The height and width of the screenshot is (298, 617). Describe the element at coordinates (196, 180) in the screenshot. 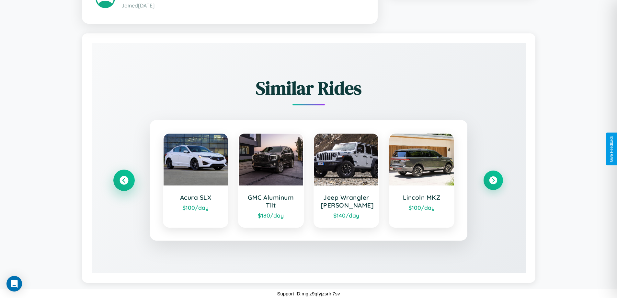

I see `a: Acura SLX$100/day` at that location.